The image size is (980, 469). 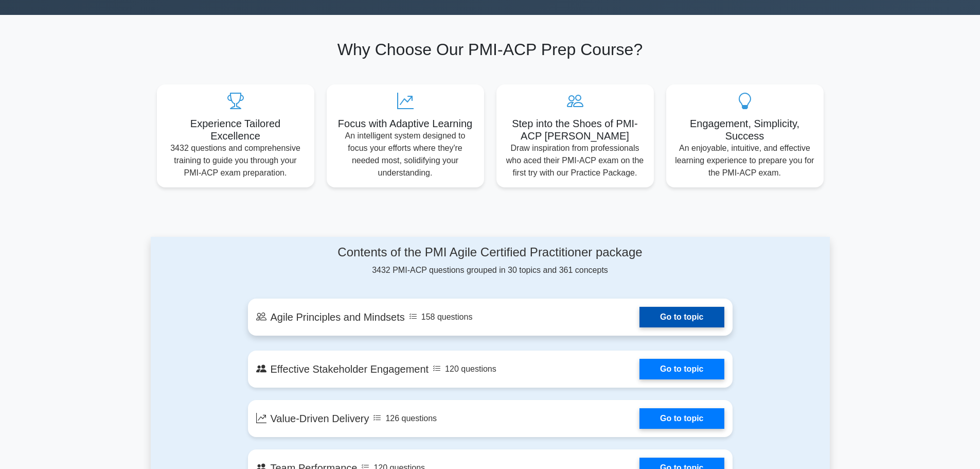 I want to click on h5: Experience Tailored Excellence, so click(x=236, y=130).